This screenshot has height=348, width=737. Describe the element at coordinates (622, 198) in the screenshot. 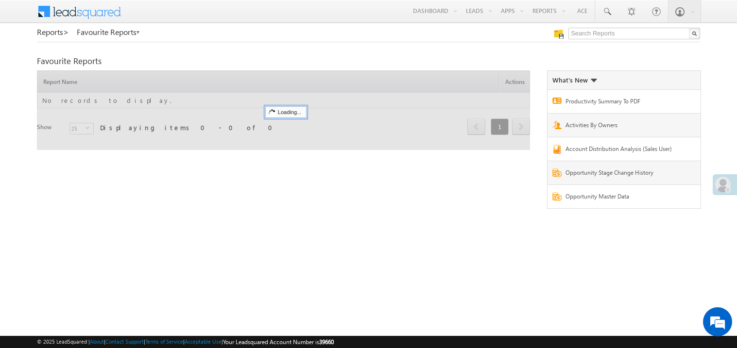

I see `a: Opportunity Master Data` at that location.